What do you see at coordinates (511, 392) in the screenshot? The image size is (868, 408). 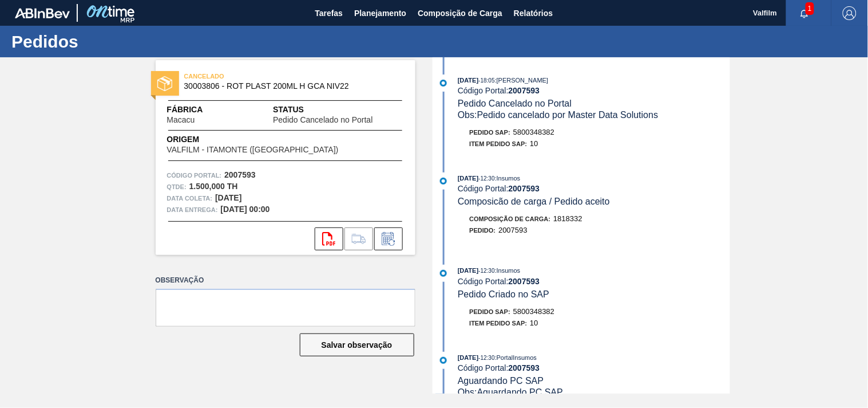 I see `span: Obs: Aguardando PC SAP` at bounding box center [511, 392].